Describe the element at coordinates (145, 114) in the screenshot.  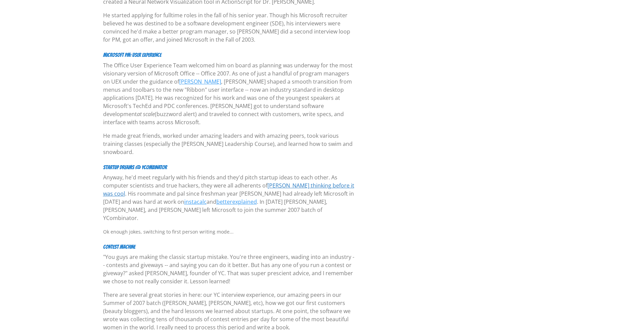
I see `em: at scale` at that location.